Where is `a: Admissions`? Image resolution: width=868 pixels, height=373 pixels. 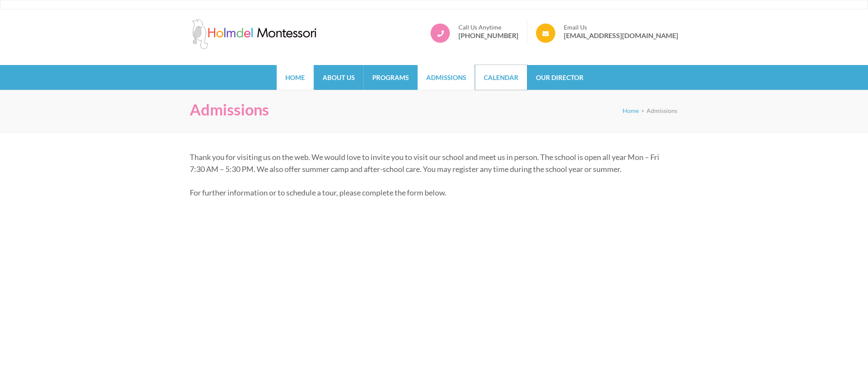 a: Admissions is located at coordinates (446, 78).